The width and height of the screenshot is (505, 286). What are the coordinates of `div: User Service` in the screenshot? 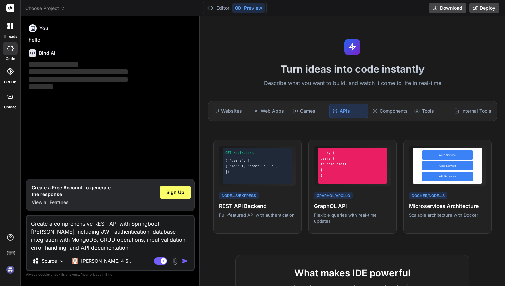 It's located at (447, 166).